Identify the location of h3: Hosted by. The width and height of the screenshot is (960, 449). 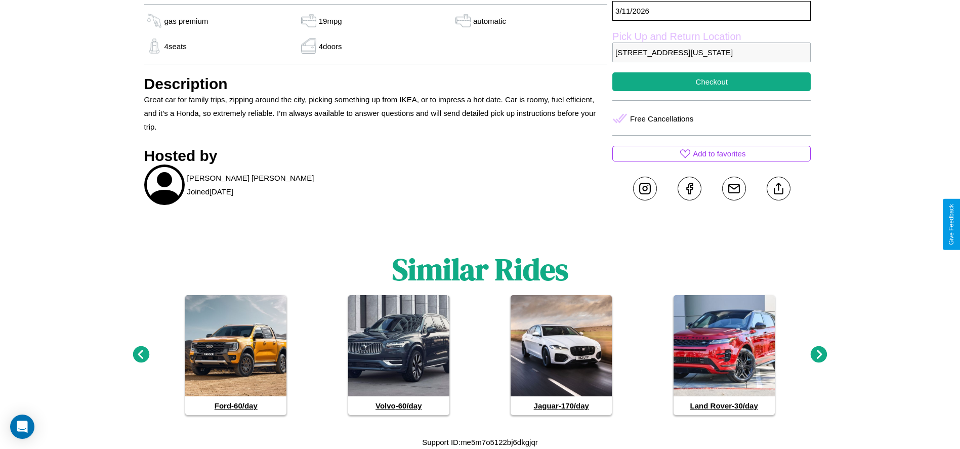
(376, 156).